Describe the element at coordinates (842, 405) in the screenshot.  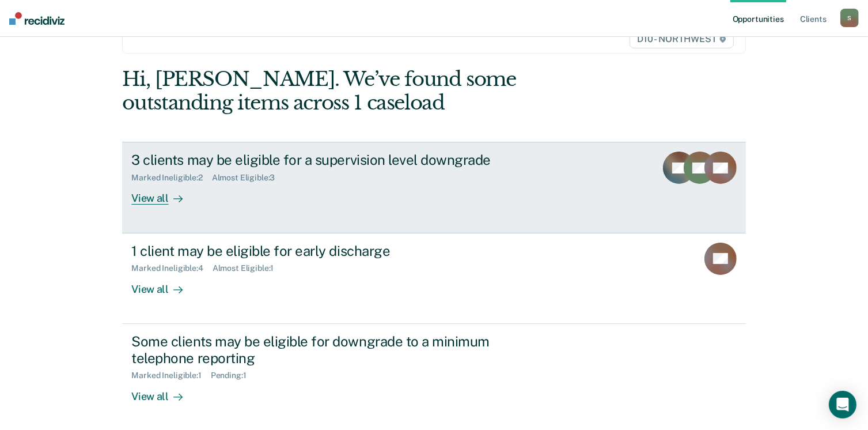
I see `div: Open Intercom Messenger` at that location.